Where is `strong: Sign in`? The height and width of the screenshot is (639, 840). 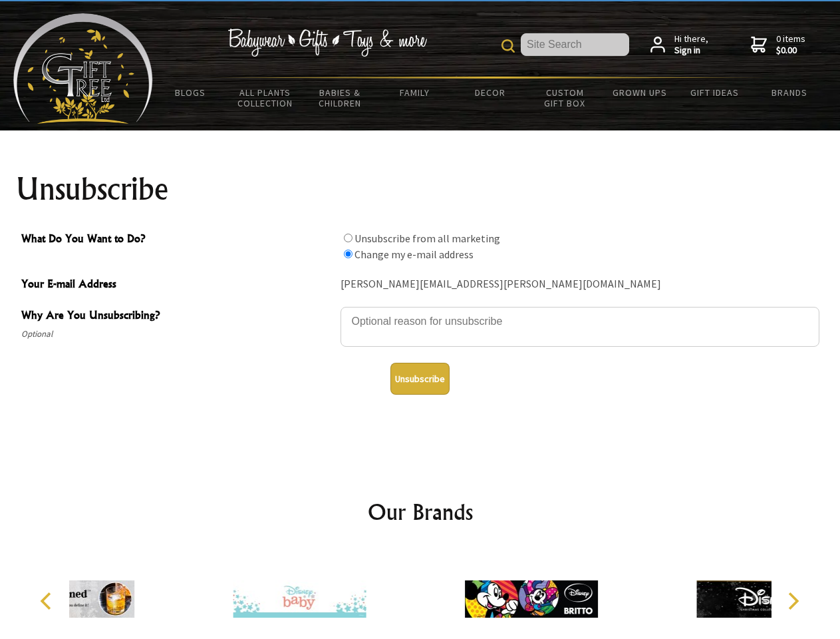
strong: Sign in is located at coordinates (691, 51).